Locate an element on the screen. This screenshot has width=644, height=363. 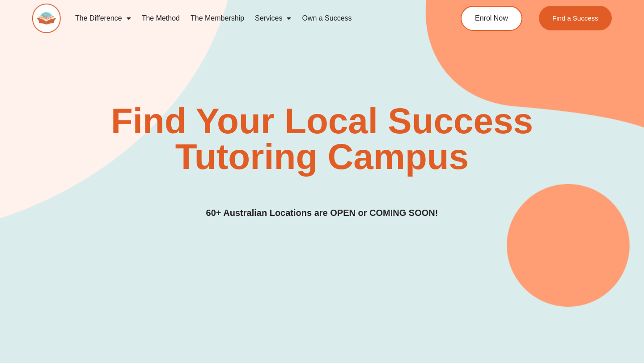
span: Enrol Now is located at coordinates (492, 19).